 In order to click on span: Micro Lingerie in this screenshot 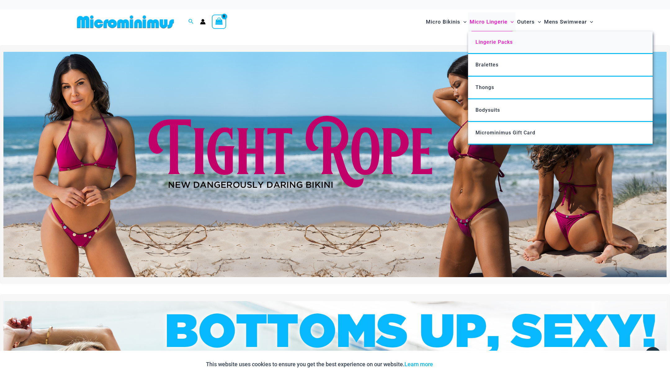, I will do `click(489, 22)`.